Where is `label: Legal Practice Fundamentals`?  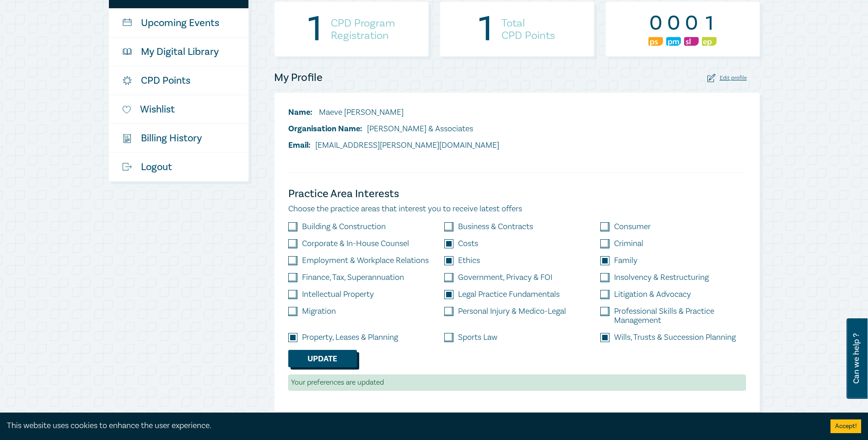
label: Legal Practice Fundamentals is located at coordinates (508, 295).